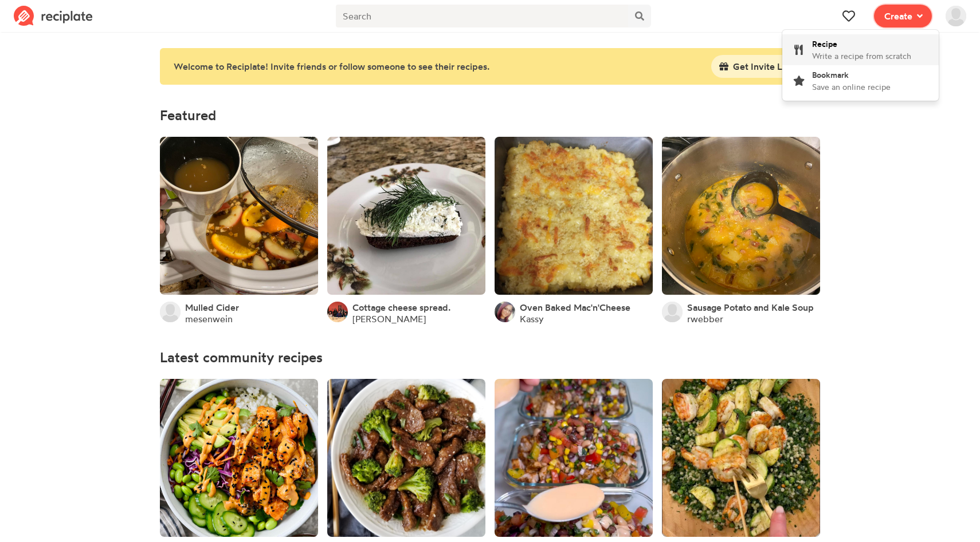 Image resolution: width=980 pixels, height=542 pixels. Describe the element at coordinates (705, 319) in the screenshot. I see `a: rwebber` at that location.